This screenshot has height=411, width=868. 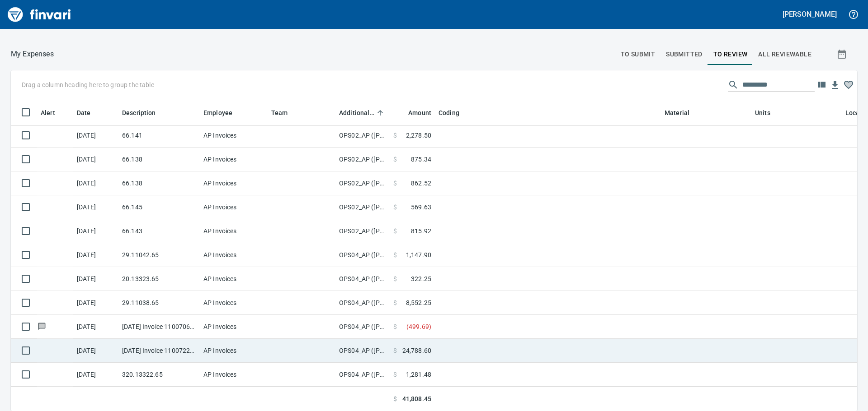 What do you see at coordinates (39, 15) in the screenshot?
I see `a: Finvari` at bounding box center [39, 15].